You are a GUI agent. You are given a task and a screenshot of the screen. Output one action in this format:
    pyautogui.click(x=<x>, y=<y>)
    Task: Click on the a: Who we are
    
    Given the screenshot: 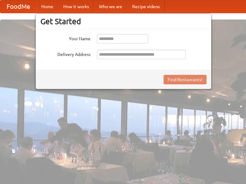 What is the action you would take?
    pyautogui.click(x=111, y=7)
    